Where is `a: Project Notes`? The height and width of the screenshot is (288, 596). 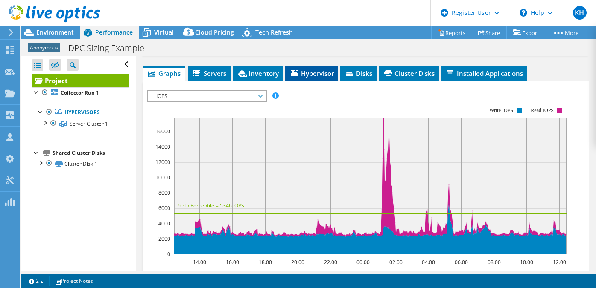
a: Project Notes is located at coordinates (74, 281).